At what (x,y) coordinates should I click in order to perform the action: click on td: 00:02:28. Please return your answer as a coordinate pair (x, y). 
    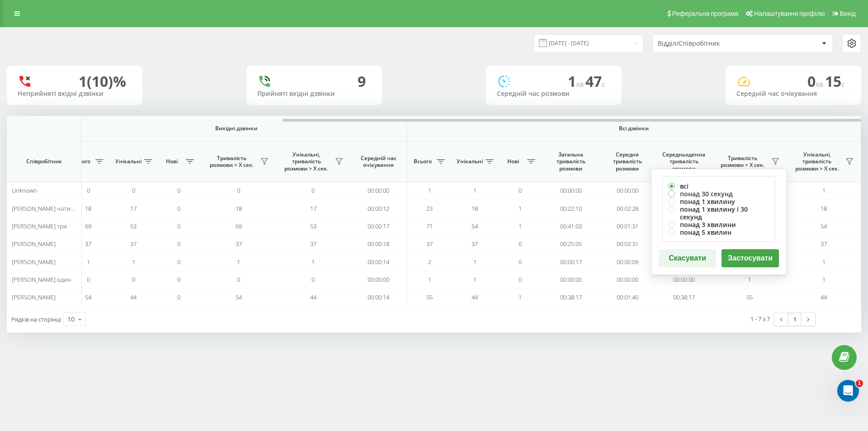
    Looking at the image, I should click on (627, 208).